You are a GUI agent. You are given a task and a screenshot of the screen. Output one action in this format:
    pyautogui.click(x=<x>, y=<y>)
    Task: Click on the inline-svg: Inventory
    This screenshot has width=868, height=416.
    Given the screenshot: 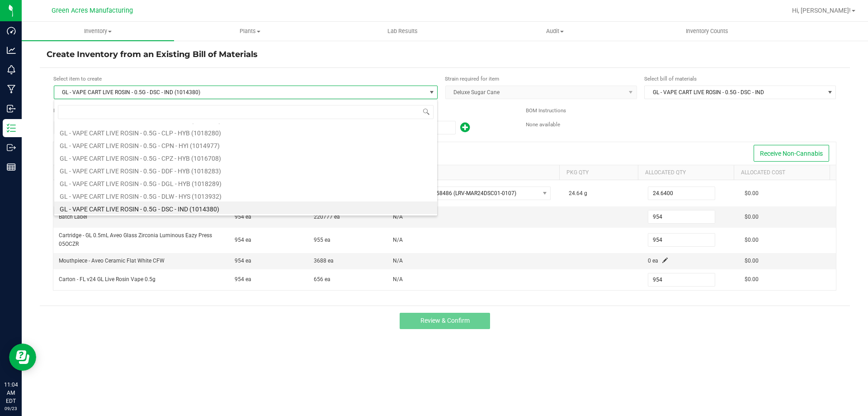 What is the action you would take?
    pyautogui.click(x=11, y=128)
    